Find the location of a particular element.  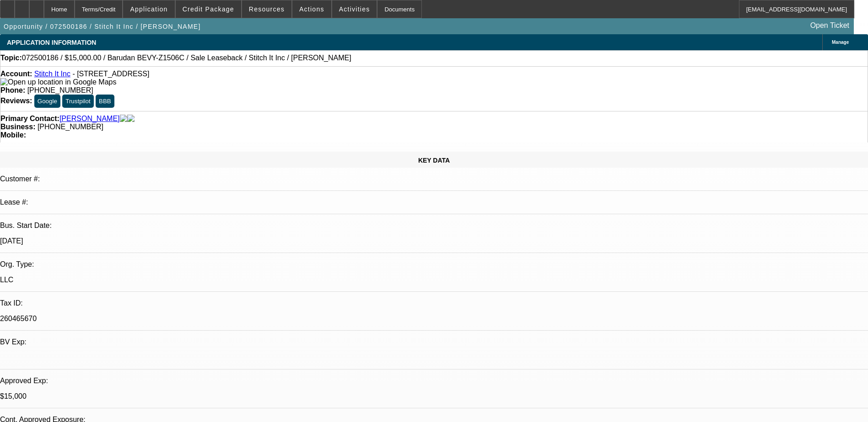

button: Actions is located at coordinates (312, 9).